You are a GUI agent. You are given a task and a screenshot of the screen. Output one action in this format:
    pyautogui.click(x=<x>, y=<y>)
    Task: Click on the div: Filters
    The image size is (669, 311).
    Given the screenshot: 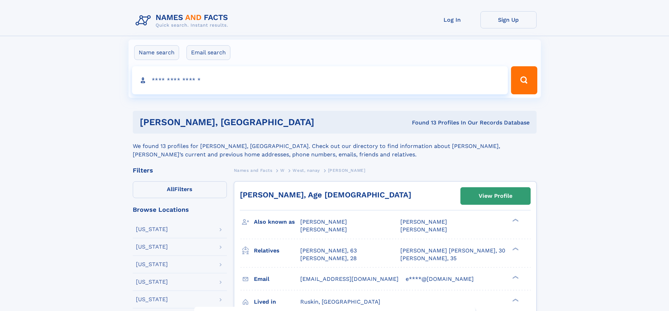 What is the action you would take?
    pyautogui.click(x=180, y=171)
    